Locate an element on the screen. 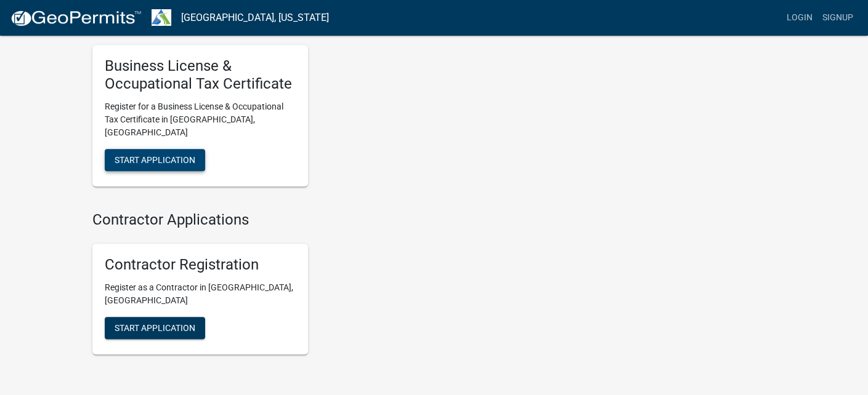 The image size is (868, 395). a: Signup is located at coordinates (838, 18).